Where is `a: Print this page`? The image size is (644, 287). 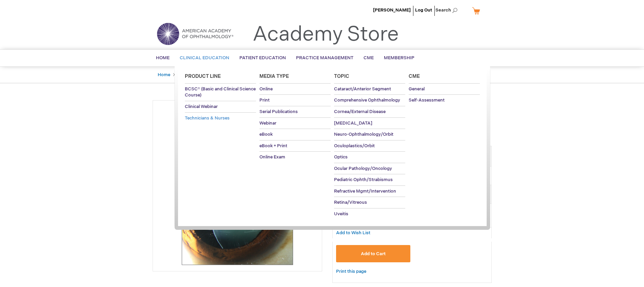
a: Print this page is located at coordinates (351, 271).